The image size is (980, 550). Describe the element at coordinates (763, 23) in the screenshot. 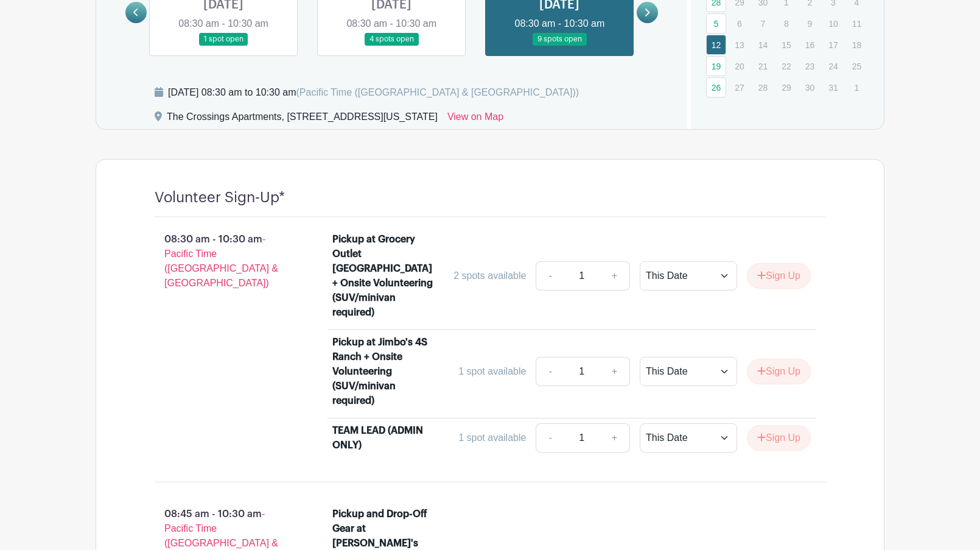

I see `p: 7` at that location.